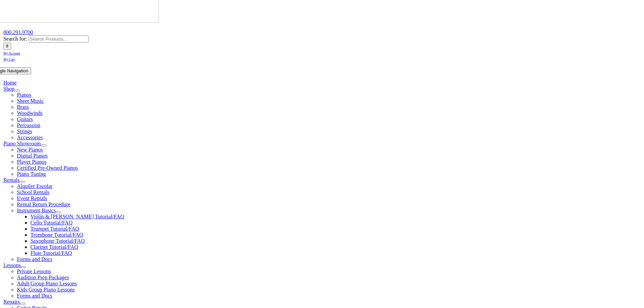  I want to click on a: Private Lessons, so click(34, 271).